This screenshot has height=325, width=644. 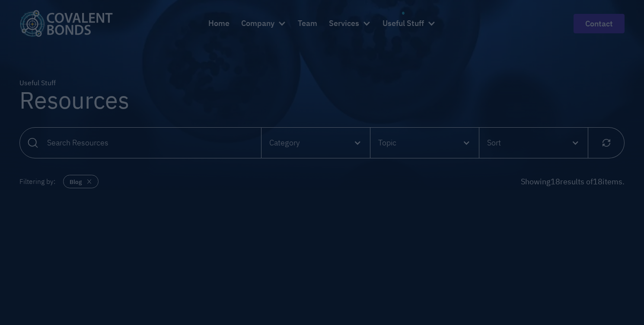 What do you see at coordinates (37, 182) in the screenshot?
I see `div: Filtering by:` at bounding box center [37, 182].